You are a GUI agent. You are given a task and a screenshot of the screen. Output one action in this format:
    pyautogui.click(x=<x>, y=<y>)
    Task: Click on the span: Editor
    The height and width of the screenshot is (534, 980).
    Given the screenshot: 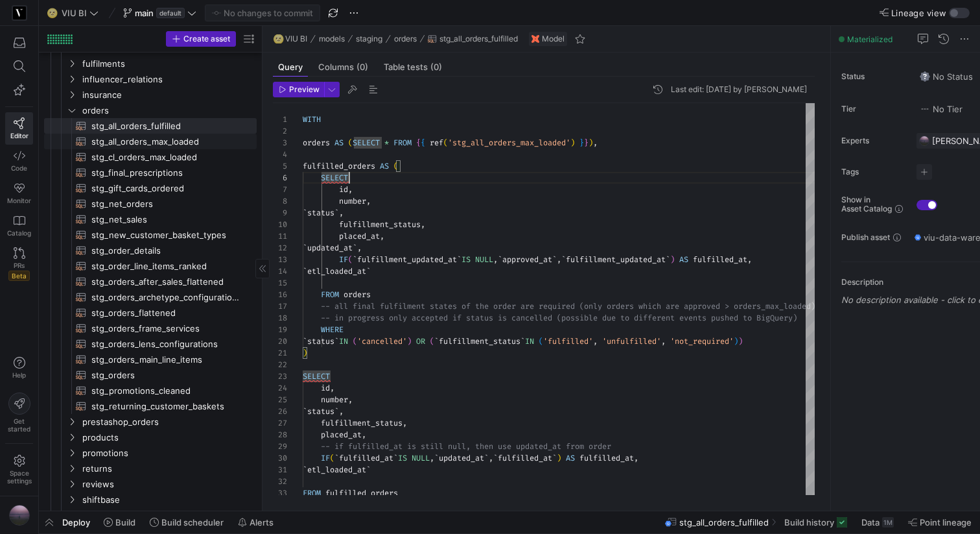 What is the action you would take?
    pyautogui.click(x=20, y=136)
    